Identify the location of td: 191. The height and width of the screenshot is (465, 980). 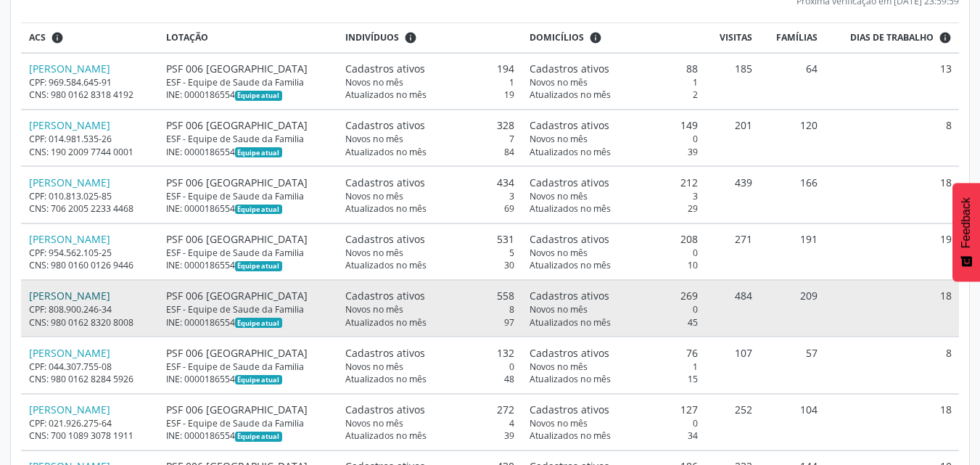
(792, 252).